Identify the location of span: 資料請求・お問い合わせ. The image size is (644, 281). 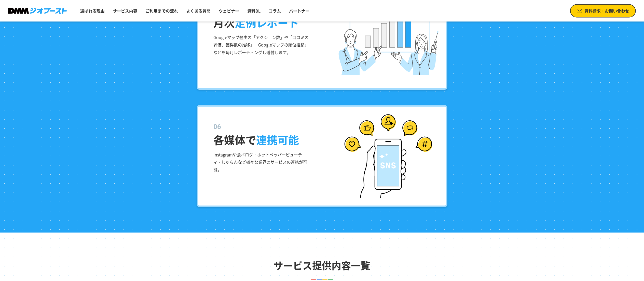
(607, 11).